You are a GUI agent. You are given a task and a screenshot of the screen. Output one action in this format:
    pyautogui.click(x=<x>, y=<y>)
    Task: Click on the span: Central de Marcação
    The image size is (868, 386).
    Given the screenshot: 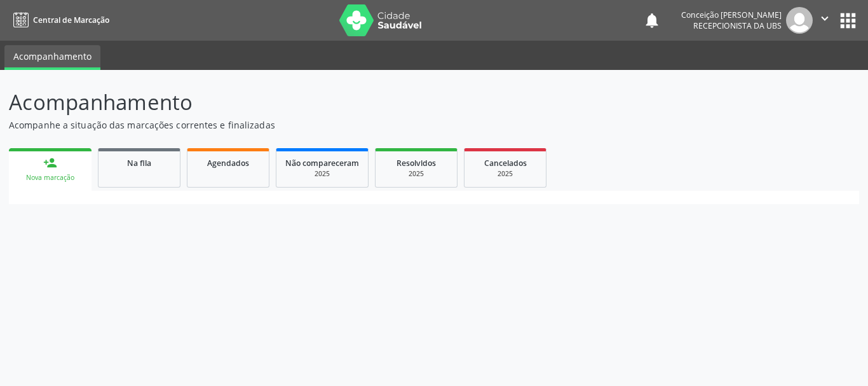 What is the action you would take?
    pyautogui.click(x=71, y=20)
    